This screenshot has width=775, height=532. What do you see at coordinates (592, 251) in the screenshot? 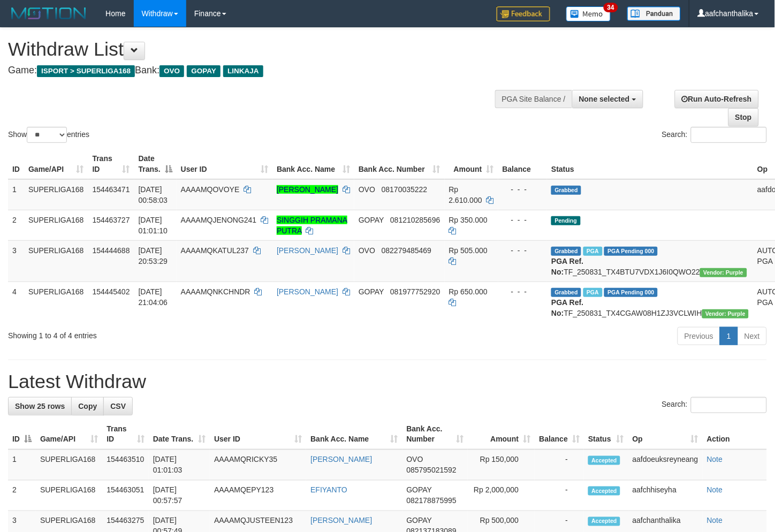
I see `span: Marked by aafsoycanthlai` at bounding box center [592, 251].